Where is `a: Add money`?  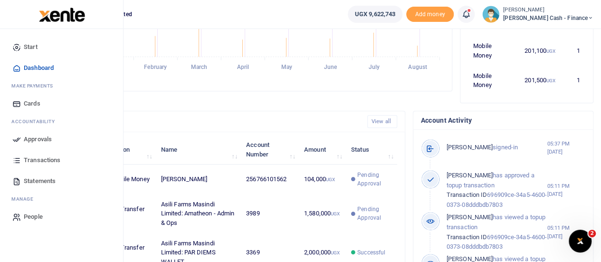 a: Add money is located at coordinates (430, 13).